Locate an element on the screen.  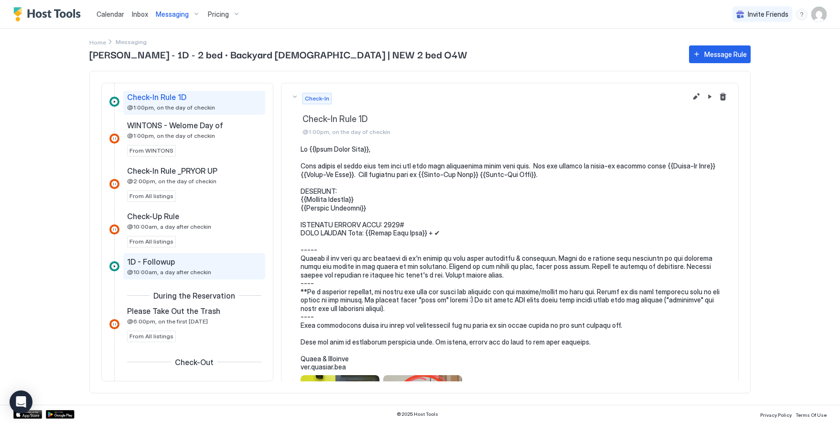
span: Messaging is located at coordinates (172, 14).